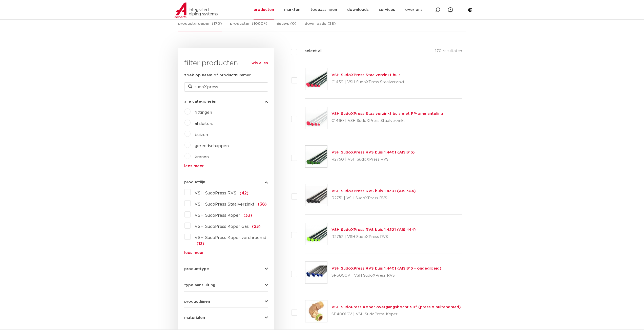 Image resolution: width=644 pixels, height=330 pixels. Describe the element at coordinates (249, 26) in the screenshot. I see `a: producten (1000+)` at that location.